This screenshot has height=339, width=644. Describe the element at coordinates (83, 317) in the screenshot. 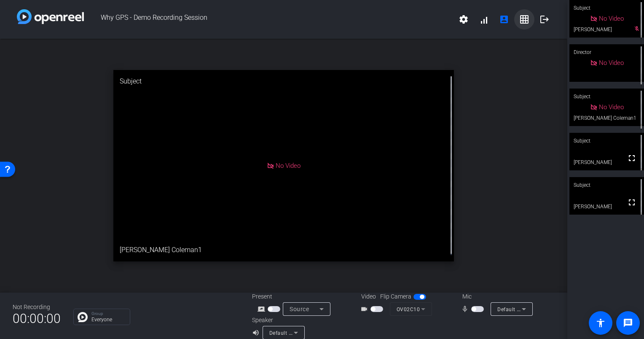

I see `img: Chat Icon` at that location.